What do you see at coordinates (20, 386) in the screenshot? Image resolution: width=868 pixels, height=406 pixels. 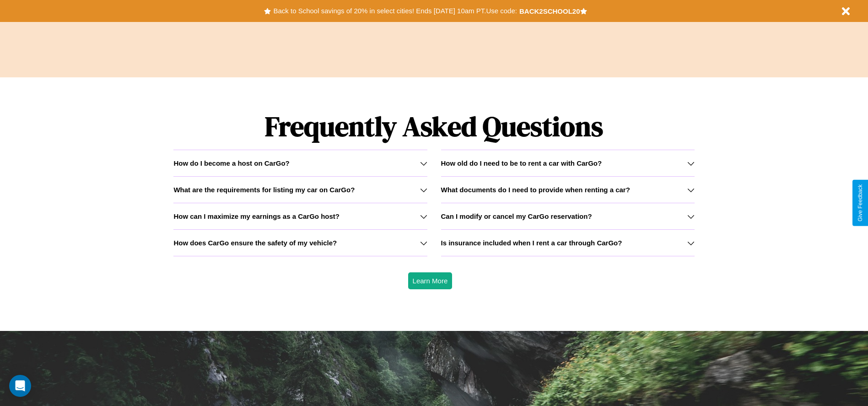 I see `div: Open Intercom Messenger` at bounding box center [20, 386].